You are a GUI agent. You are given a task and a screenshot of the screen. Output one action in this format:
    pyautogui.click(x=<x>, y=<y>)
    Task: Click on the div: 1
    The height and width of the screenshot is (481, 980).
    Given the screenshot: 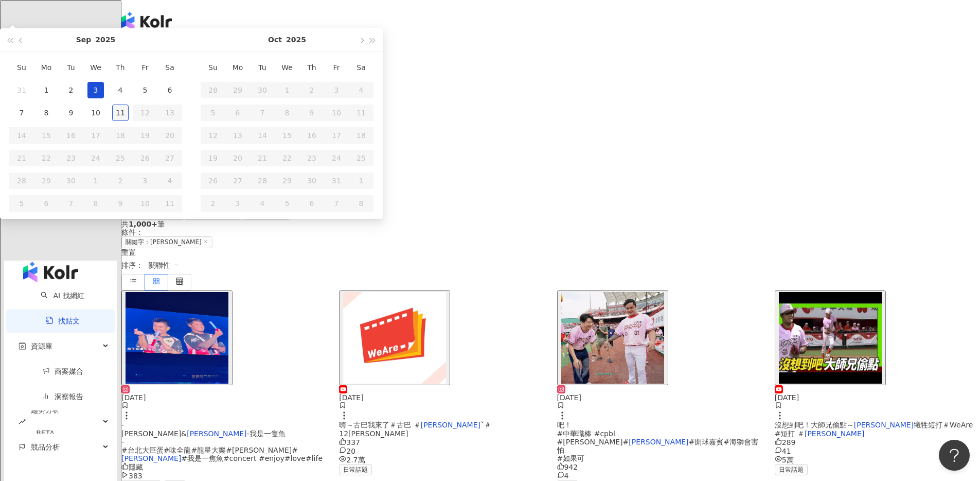 What is the action you would take?
    pyautogui.click(x=47, y=91)
    